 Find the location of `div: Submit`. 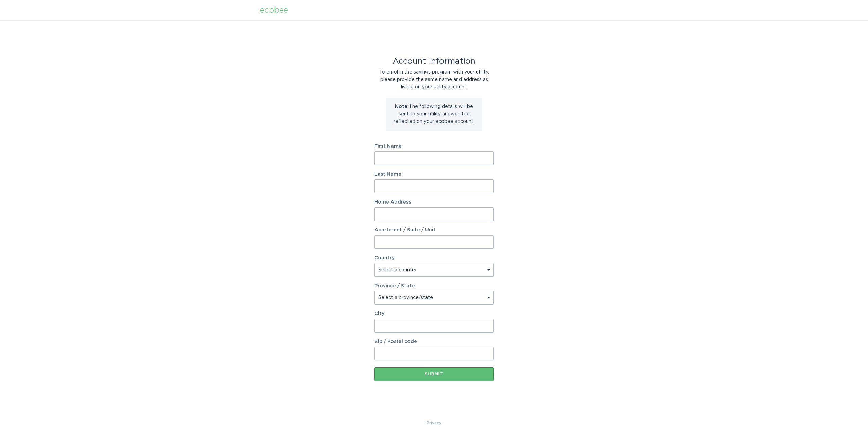

div: Submit is located at coordinates (434, 374).